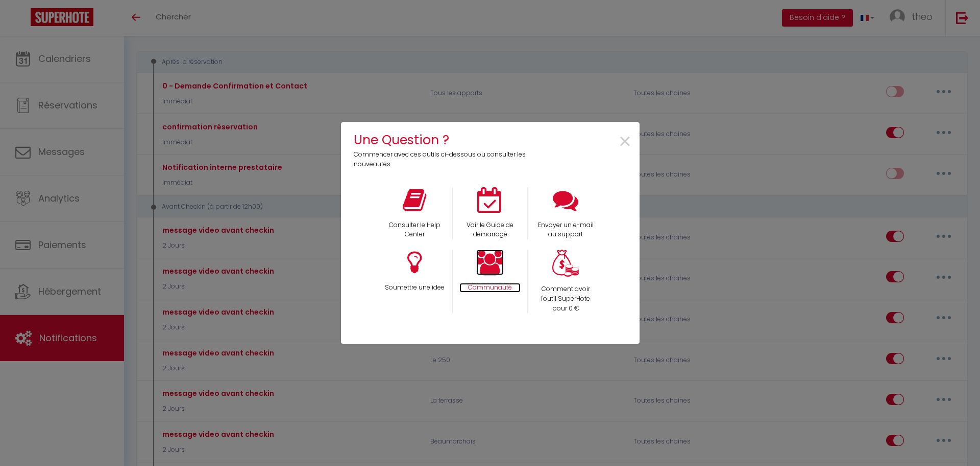 Image resolution: width=980 pixels, height=466 pixels. Describe the element at coordinates (625, 141) in the screenshot. I see `button: Close` at that location.